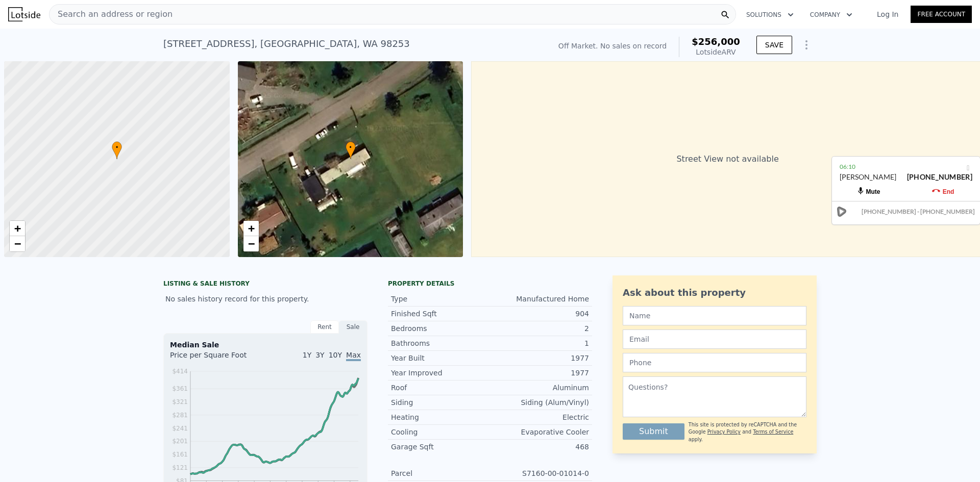  Describe the element at coordinates (540, 447) in the screenshot. I see `div: 468` at that location.